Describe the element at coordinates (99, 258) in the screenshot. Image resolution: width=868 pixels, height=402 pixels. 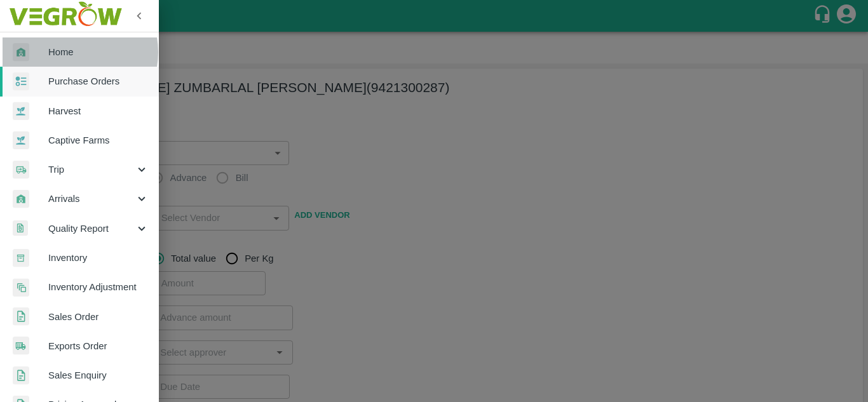
I see `span: Inventory` at that location.